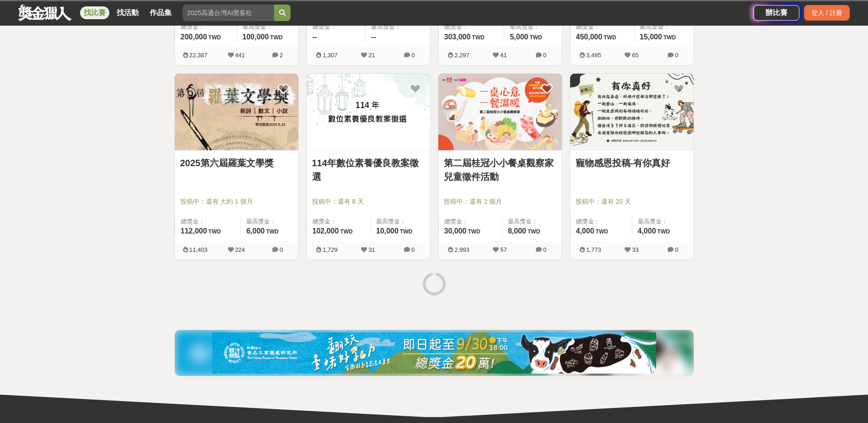  I want to click on span: 33, so click(635, 249).